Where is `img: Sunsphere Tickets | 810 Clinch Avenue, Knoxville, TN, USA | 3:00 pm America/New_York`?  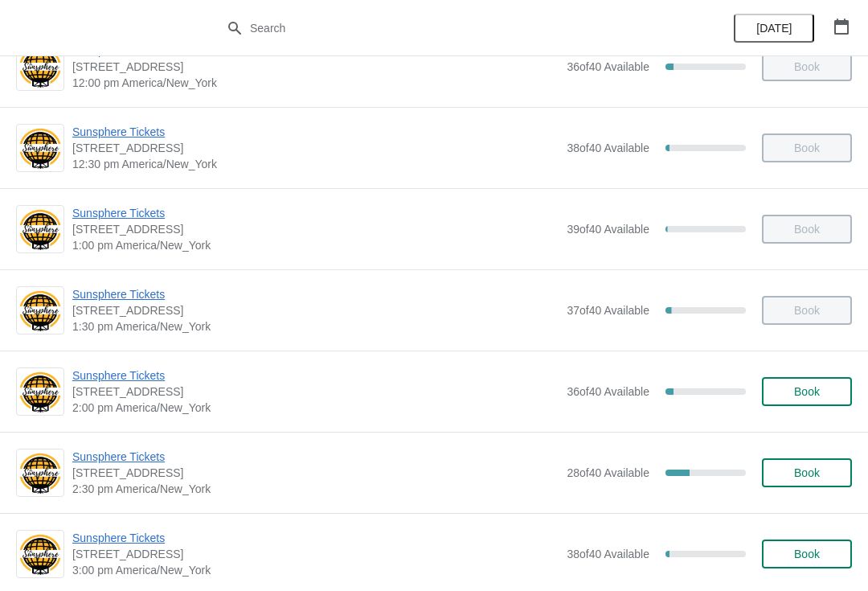
img: Sunsphere Tickets | 810 Clinch Avenue, Knoxville, TN, USA | 3:00 pm America/New_York is located at coordinates (40, 554).